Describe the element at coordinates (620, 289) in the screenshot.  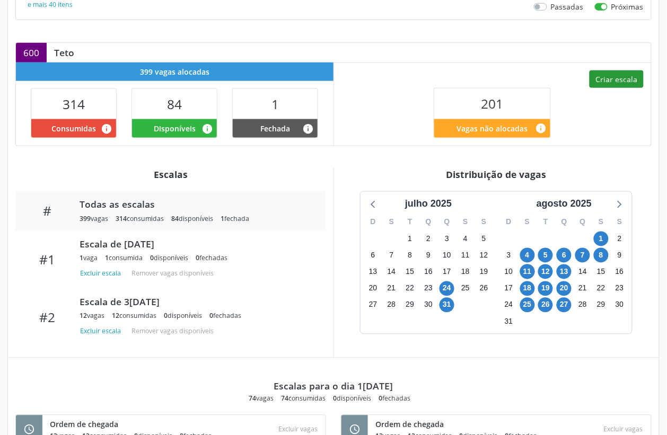
I see `span: sábado, 23 de agosto de 2025` at that location.